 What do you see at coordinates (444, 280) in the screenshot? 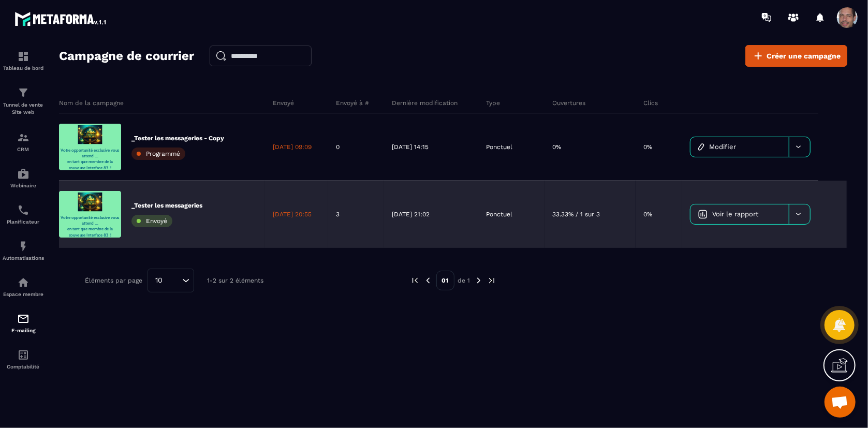
I see `p: 01` at bounding box center [444, 280].